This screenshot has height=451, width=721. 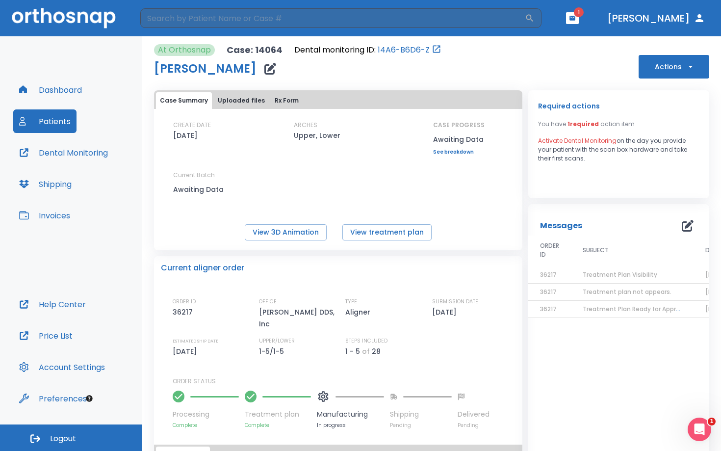 What do you see at coordinates (62, 367) in the screenshot?
I see `button: Account Settings` at bounding box center [62, 367].